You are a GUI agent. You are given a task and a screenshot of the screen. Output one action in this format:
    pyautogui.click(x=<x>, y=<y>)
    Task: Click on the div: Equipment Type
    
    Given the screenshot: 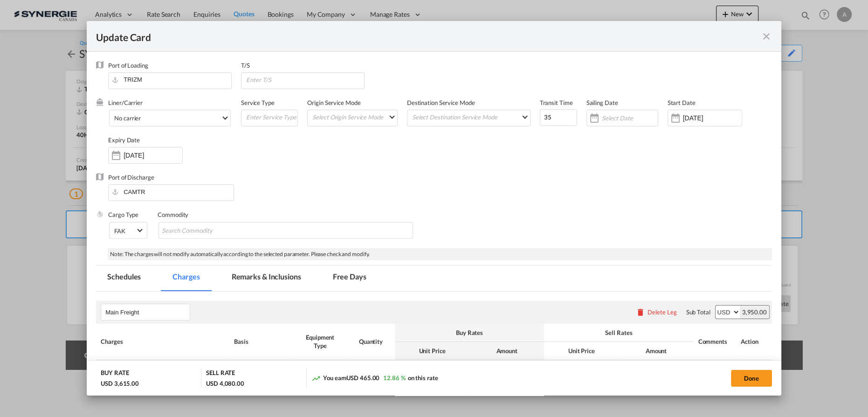 What is the action you would take?
    pyautogui.click(x=320, y=341)
    